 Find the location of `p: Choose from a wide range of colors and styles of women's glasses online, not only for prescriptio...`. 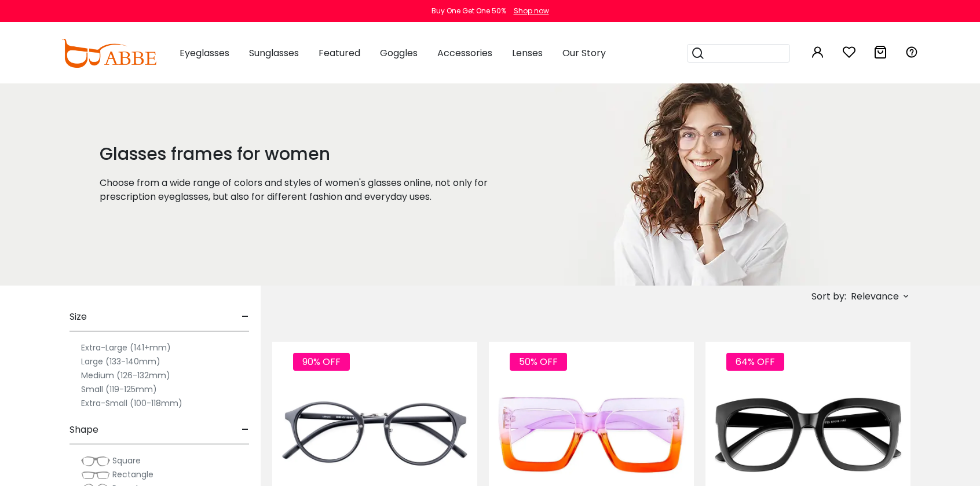

p: Choose from a wide range of colors and styles of women's glasses online, not only for prescriptio... is located at coordinates (311, 190).